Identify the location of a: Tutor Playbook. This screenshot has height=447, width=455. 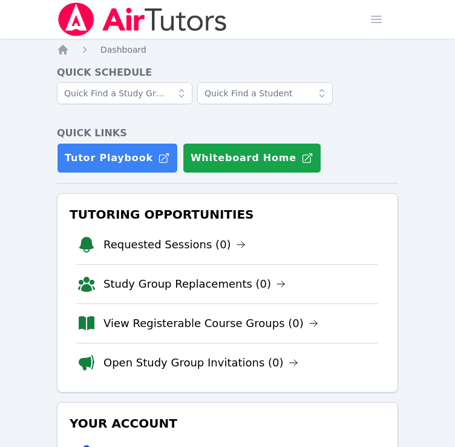
(117, 158).